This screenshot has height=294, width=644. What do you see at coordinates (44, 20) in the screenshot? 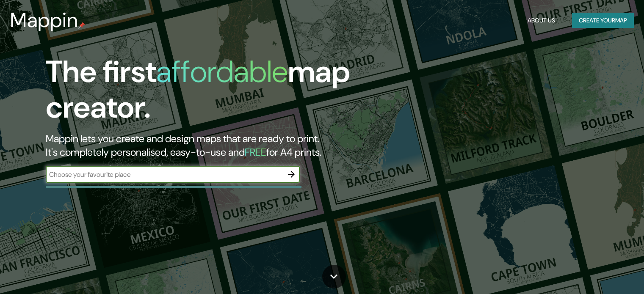
I see `h3: Mappin` at bounding box center [44, 20].